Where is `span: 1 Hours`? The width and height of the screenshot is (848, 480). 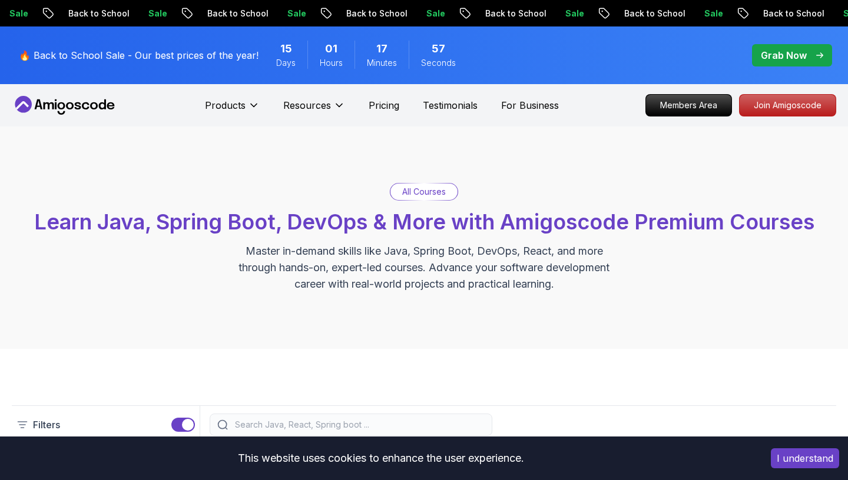
span: 1 Hours is located at coordinates (331, 49).